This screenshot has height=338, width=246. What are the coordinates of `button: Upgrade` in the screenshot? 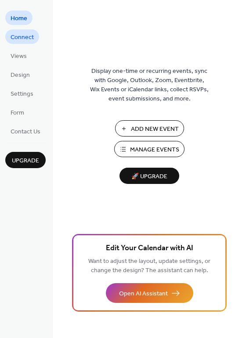 It's located at (25, 160).